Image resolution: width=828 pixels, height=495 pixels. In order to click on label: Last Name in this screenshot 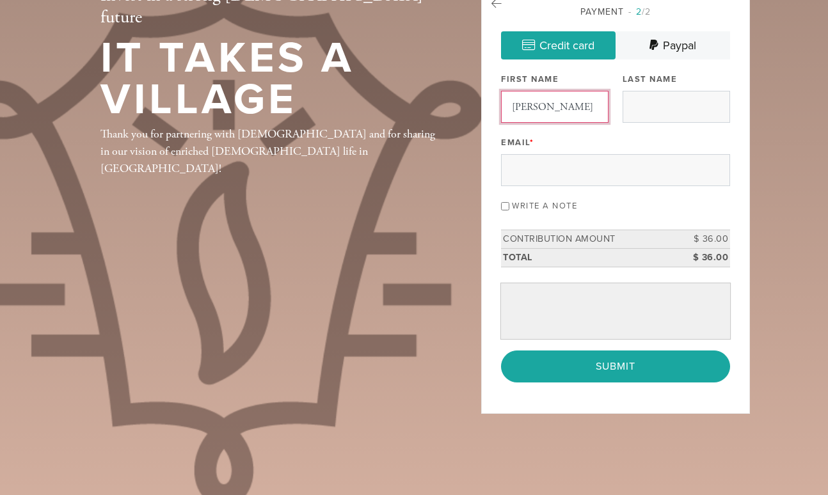, I will do `click(650, 79)`.